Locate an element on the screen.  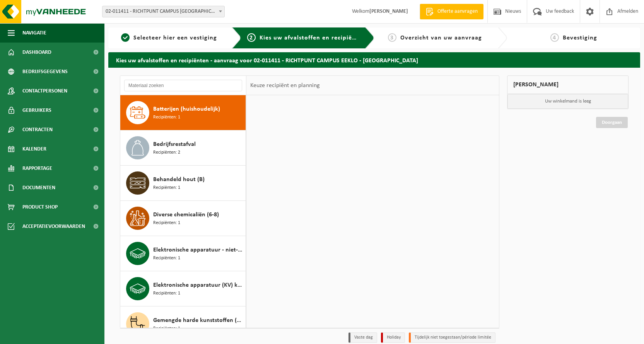
button: Bedrijfsrestafval Recipiënten: 2 is located at coordinates (183, 148).